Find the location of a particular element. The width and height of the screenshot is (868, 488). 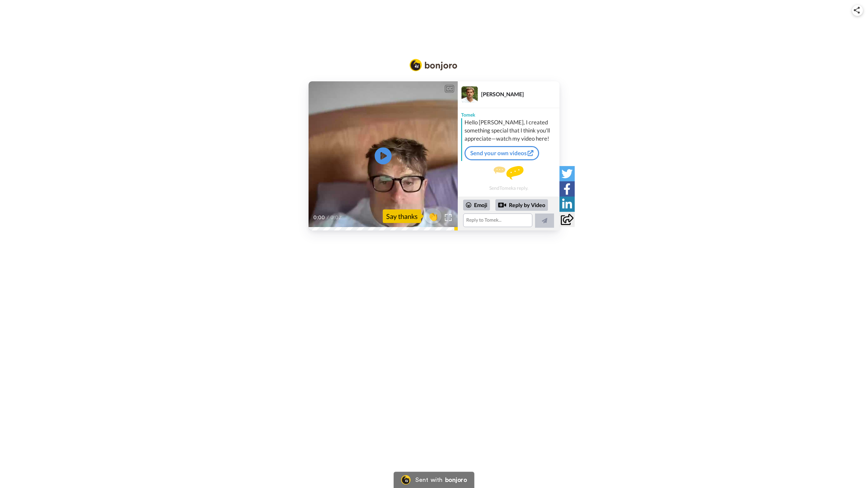

img: Full screen is located at coordinates (449, 218).